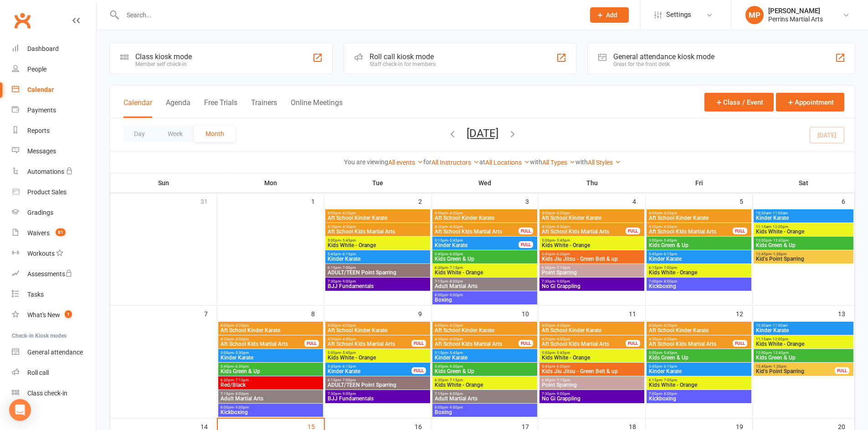 The image size is (868, 430). Describe the element at coordinates (609, 15) in the screenshot. I see `button: Add` at that location.